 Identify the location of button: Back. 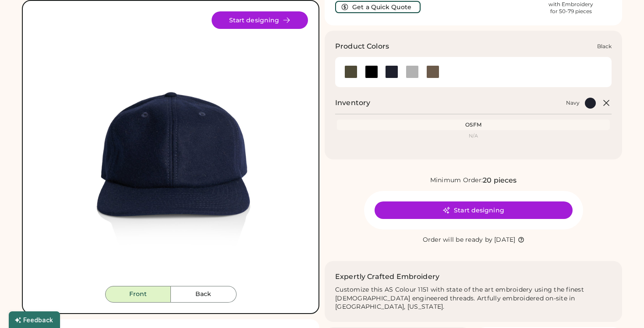
(204, 294).